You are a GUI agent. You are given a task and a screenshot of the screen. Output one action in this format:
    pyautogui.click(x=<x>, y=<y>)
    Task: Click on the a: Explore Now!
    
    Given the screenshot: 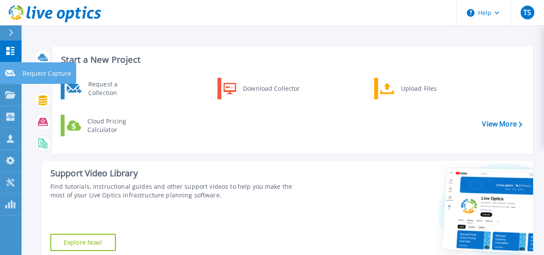 What is the action you would take?
    pyautogui.click(x=83, y=243)
    